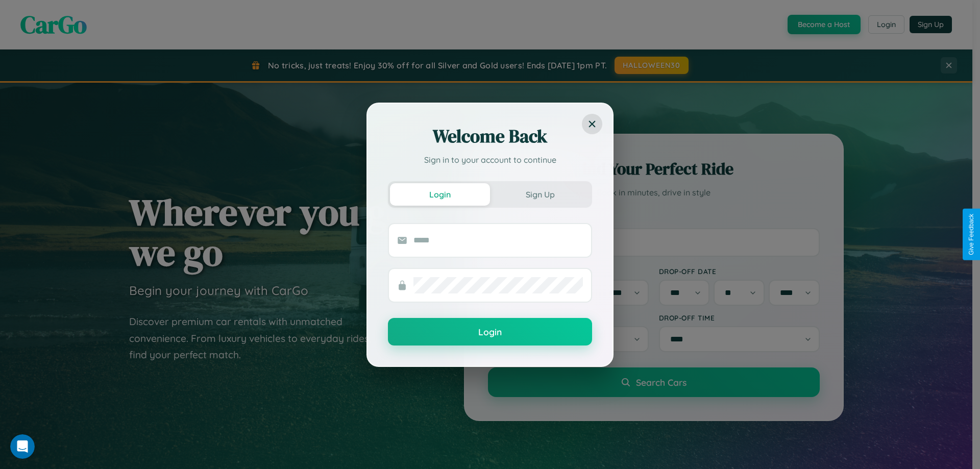 This screenshot has width=980, height=469. Describe the element at coordinates (490, 160) in the screenshot. I see `p: Sign in to your account to continue` at that location.